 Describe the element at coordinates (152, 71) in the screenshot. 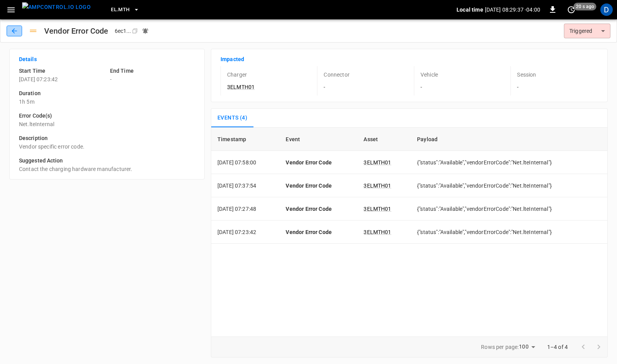

I see `h6: End Time` at that location.